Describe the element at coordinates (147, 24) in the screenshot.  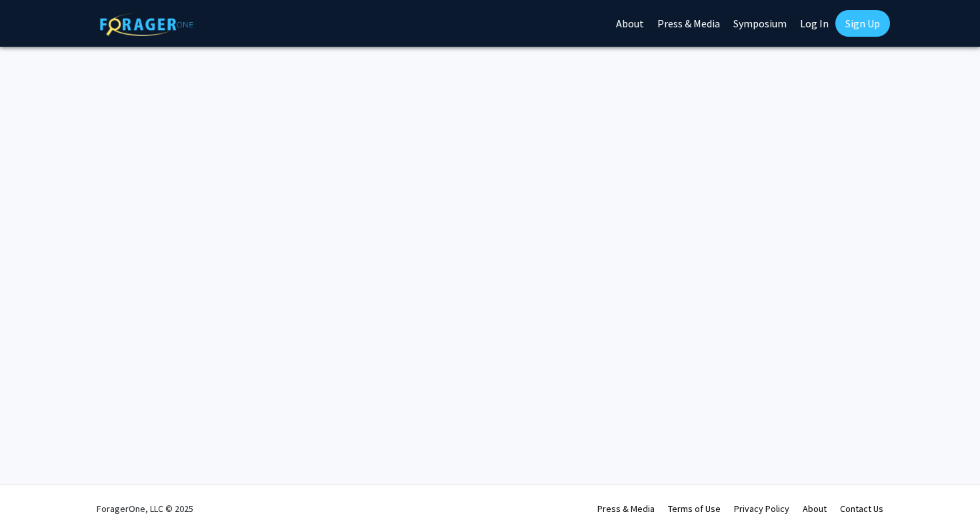
I see `img: ForagerOne Logo` at that location.